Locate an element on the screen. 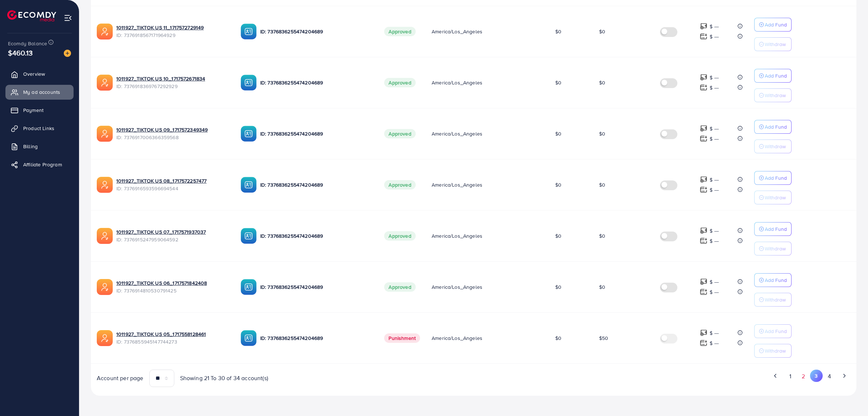  a: Affiliate Program is located at coordinates (39, 165).